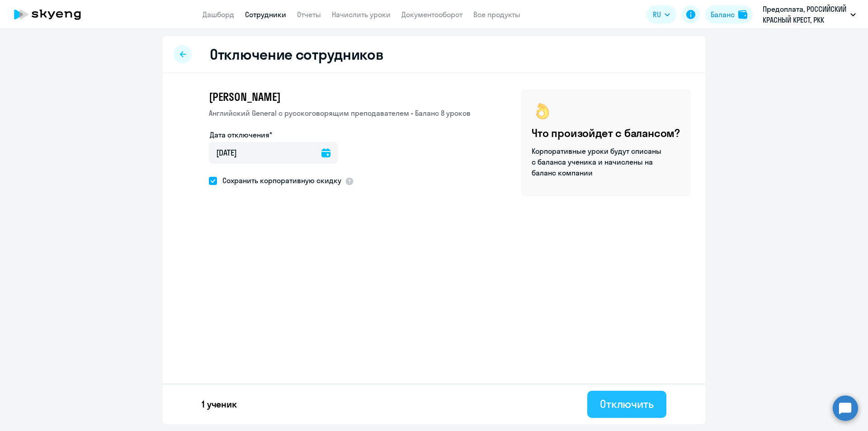 This screenshot has height=431, width=868. I want to click on a: Отчеты, so click(309, 14).